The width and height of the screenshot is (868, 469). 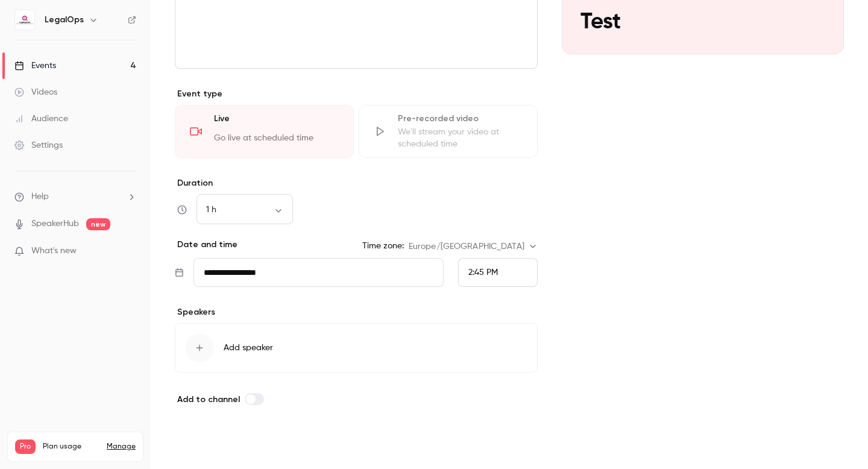 What do you see at coordinates (245, 210) in the screenshot?
I see `div: 1 h` at bounding box center [245, 210].